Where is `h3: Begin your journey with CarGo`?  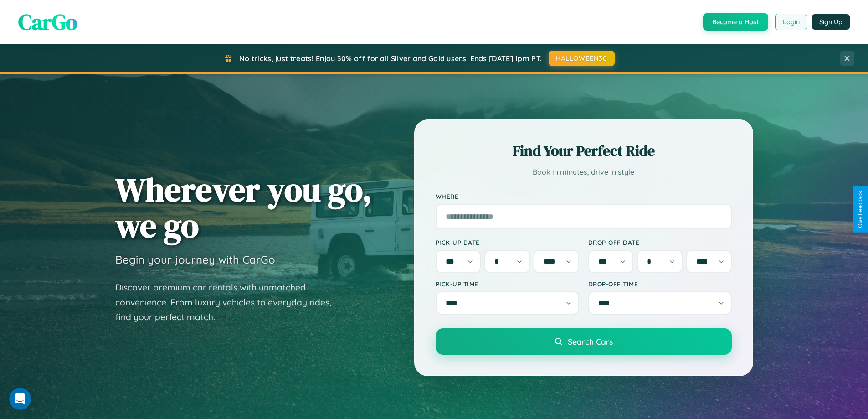 h3: Begin your journey with CarGo is located at coordinates (195, 259).